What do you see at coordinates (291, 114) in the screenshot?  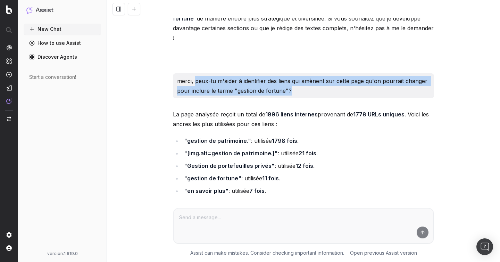 I see `strong: 1896 liens internes` at bounding box center [291, 114].